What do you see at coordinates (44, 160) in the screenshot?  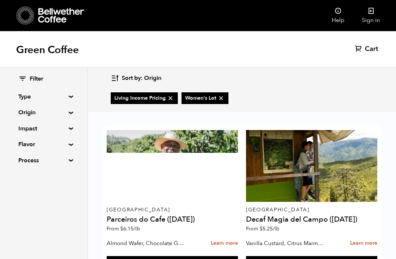 I see `summary: Process` at bounding box center [44, 160].